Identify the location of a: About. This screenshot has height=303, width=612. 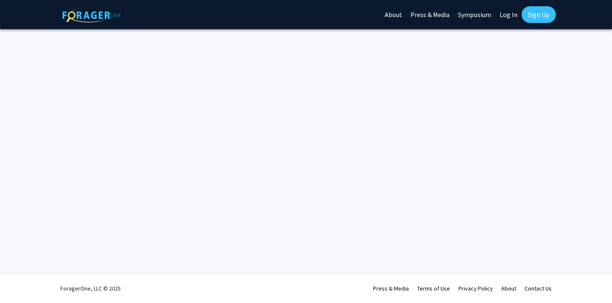
(509, 288).